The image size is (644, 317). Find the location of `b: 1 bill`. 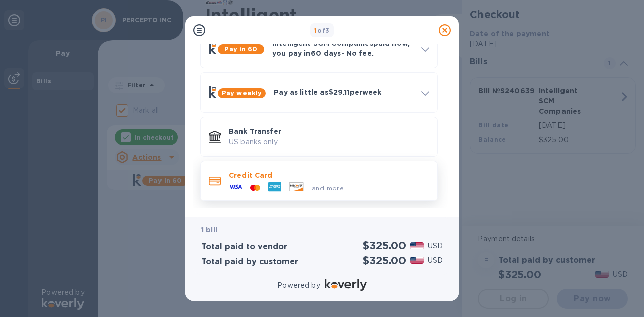

b: 1 bill is located at coordinates (209, 230).